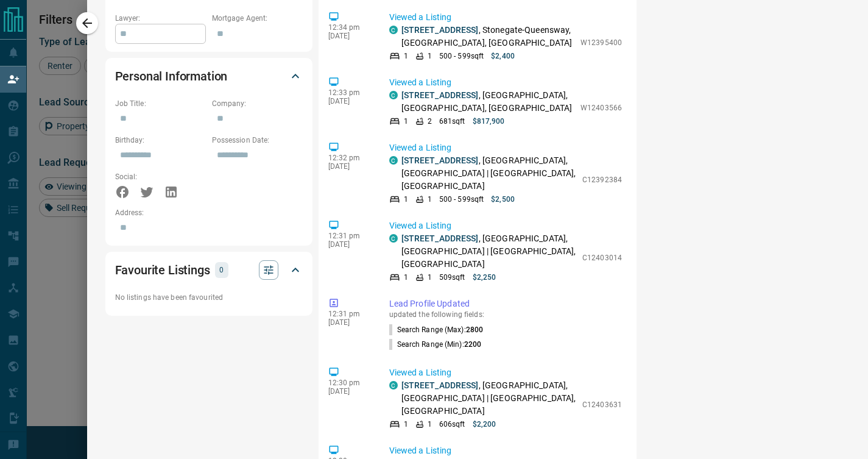 The width and height of the screenshot is (868, 459). What do you see at coordinates (503, 199) in the screenshot?
I see `p: $2,500` at bounding box center [503, 199].